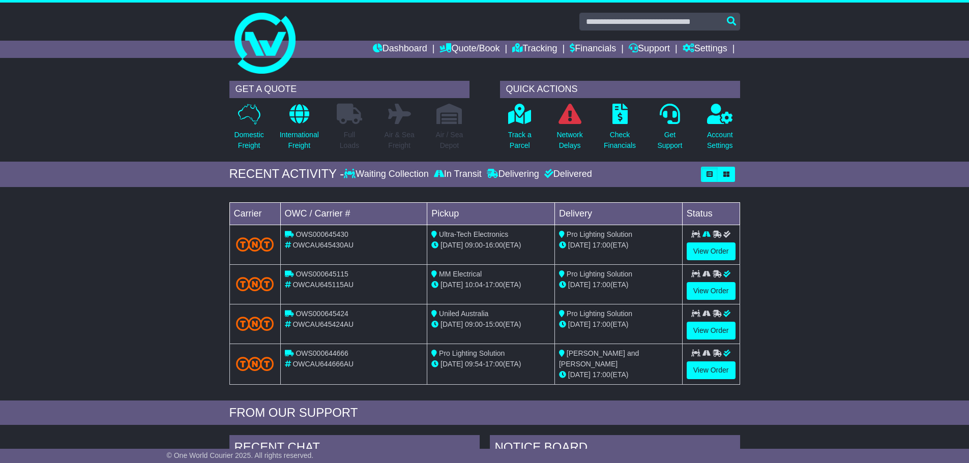 The height and width of the screenshot is (463, 969). What do you see at coordinates (322, 353) in the screenshot?
I see `span: OWS000644666` at bounding box center [322, 353].